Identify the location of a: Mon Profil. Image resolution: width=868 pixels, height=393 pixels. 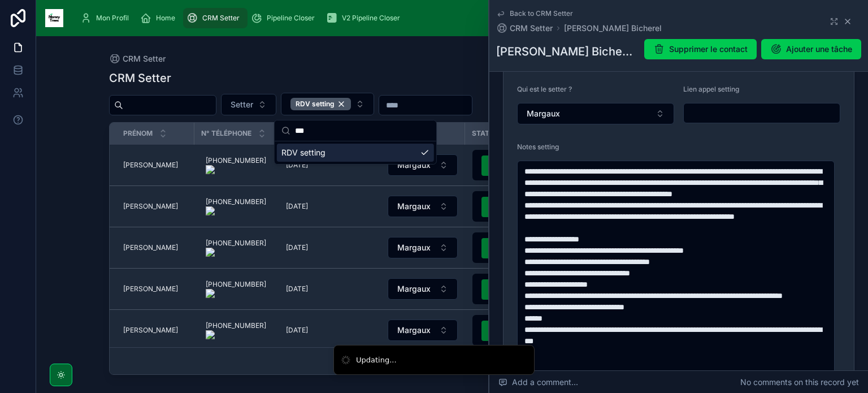
(107, 18).